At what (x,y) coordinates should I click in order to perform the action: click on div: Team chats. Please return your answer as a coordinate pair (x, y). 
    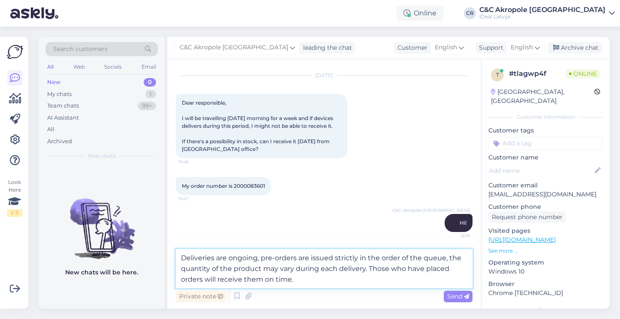
    Looking at the image, I should click on (63, 106).